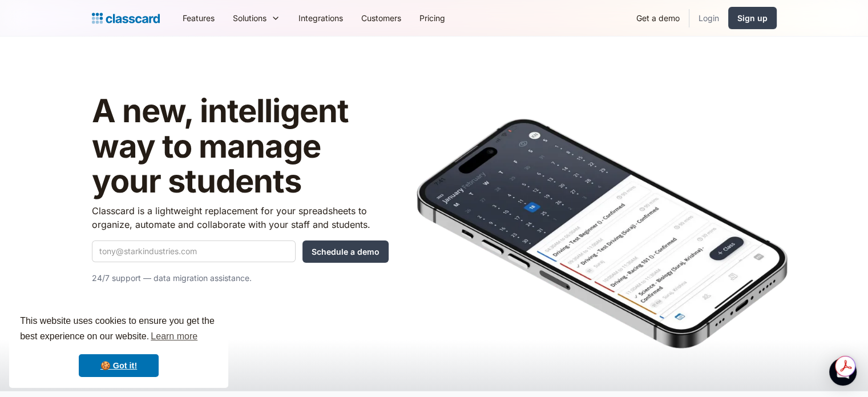  Describe the element at coordinates (174, 336) in the screenshot. I see `a: learn more about cookies` at that location.